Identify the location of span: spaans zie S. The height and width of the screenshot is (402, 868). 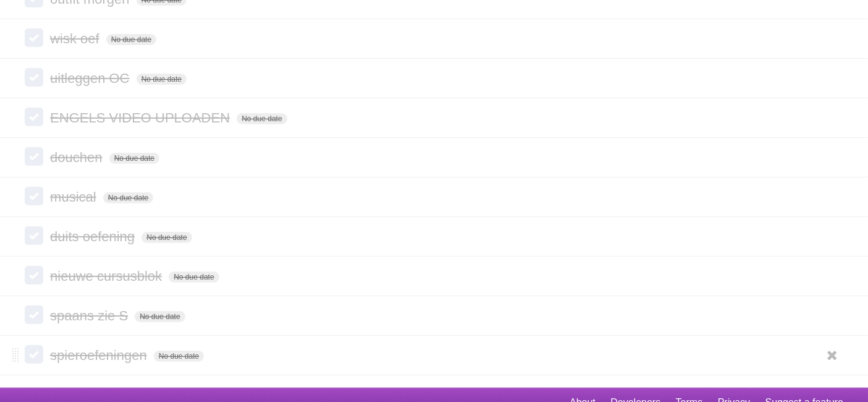
(90, 315).